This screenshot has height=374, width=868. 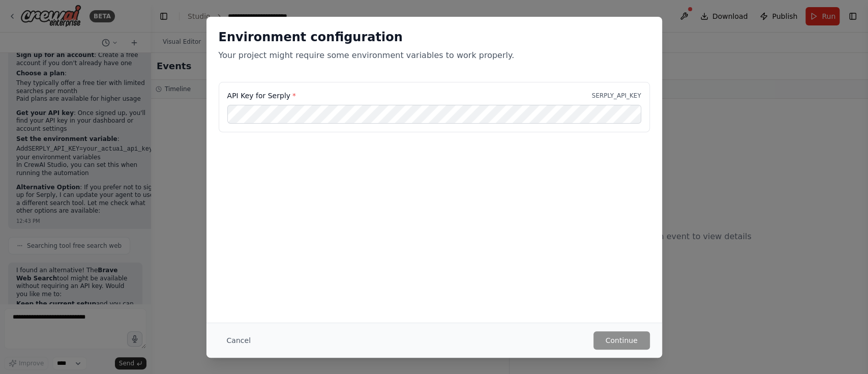 What do you see at coordinates (239, 340) in the screenshot?
I see `button: Cancel` at bounding box center [239, 340].